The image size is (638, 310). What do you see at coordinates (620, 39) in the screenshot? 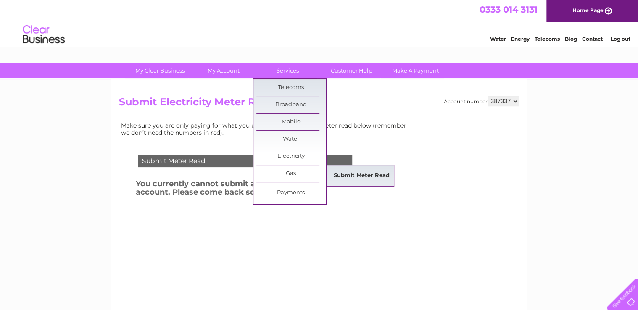
I see `a: Log out` at bounding box center [620, 39].